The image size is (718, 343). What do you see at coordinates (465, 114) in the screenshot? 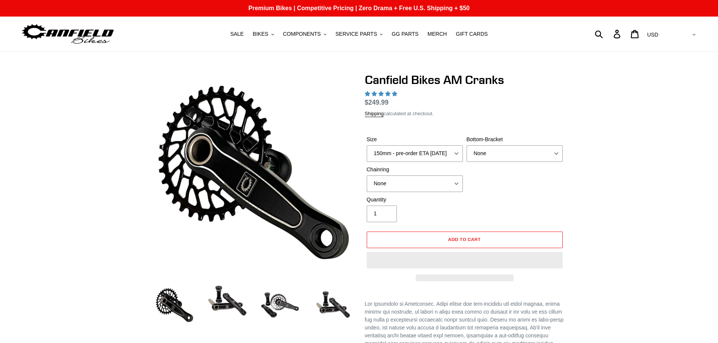
I see `div: calculated at checkout.` at bounding box center [465, 114].